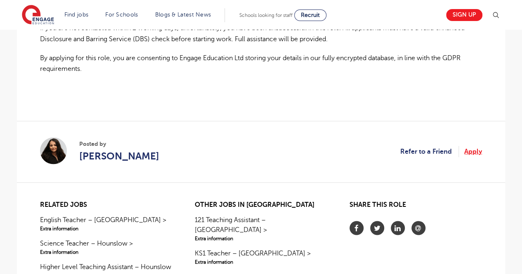  Describe the element at coordinates (38, 15) in the screenshot. I see `img: Engage Education` at that location.